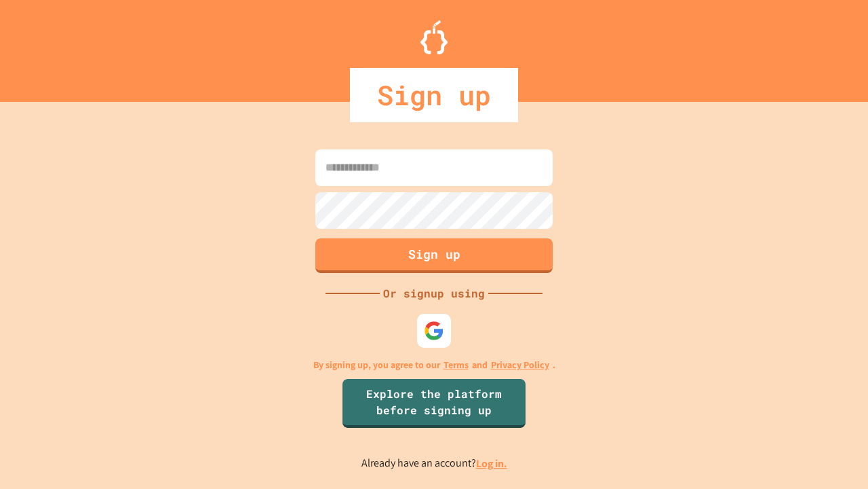 The width and height of the screenshot is (868, 489). I want to click on a: Terms, so click(456, 364).